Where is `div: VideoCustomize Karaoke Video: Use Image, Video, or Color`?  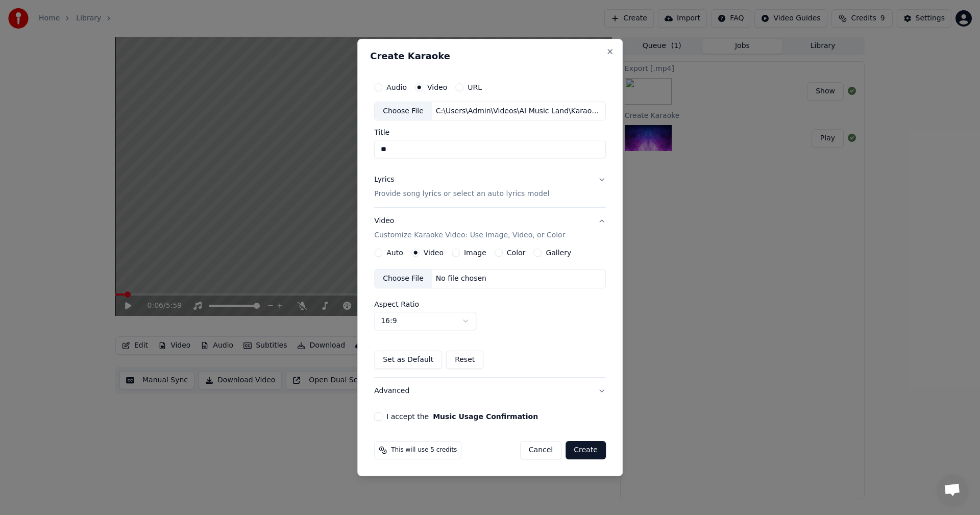 div: VideoCustomize Karaoke Video: Use Image, Video, or Color is located at coordinates (490, 313).